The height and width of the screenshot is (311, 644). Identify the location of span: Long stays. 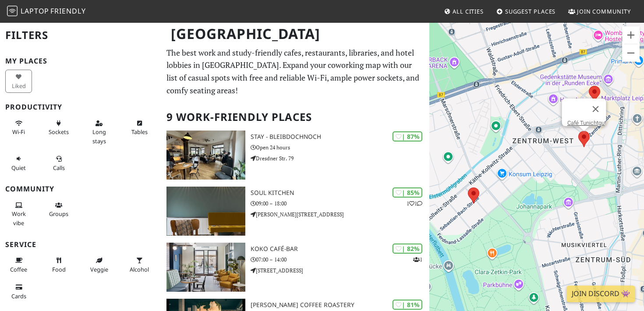
(99, 136).